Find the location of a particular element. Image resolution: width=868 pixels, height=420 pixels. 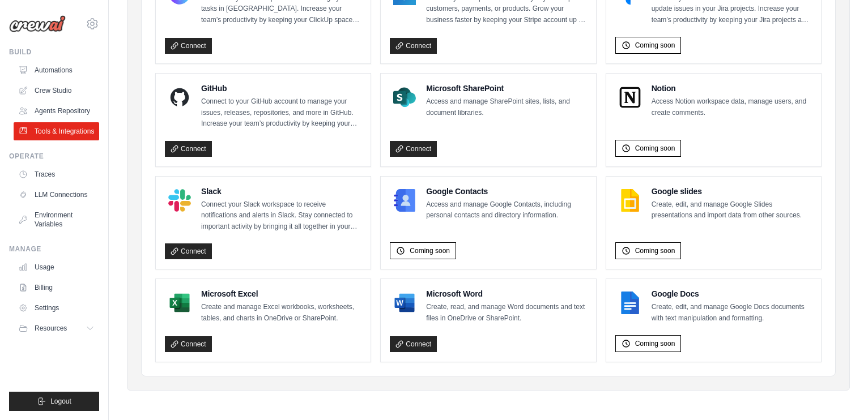

p: Access Notion workspace data, manage users, and create comments. is located at coordinates (731, 107).